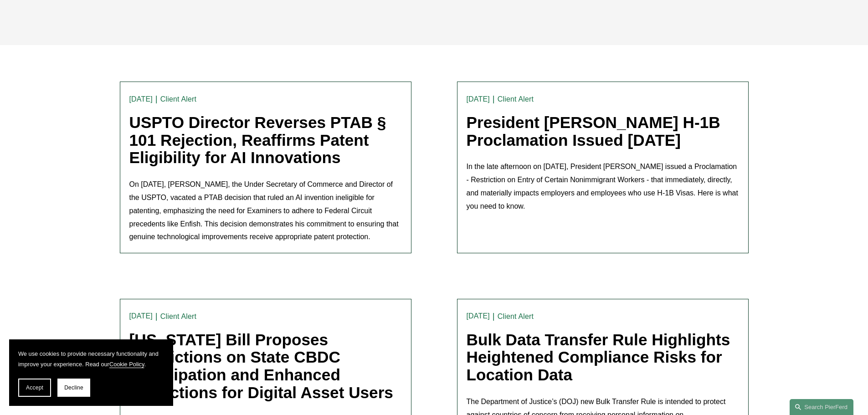 The width and height of the screenshot is (868, 415). I want to click on section: Cookie banner, so click(91, 372).